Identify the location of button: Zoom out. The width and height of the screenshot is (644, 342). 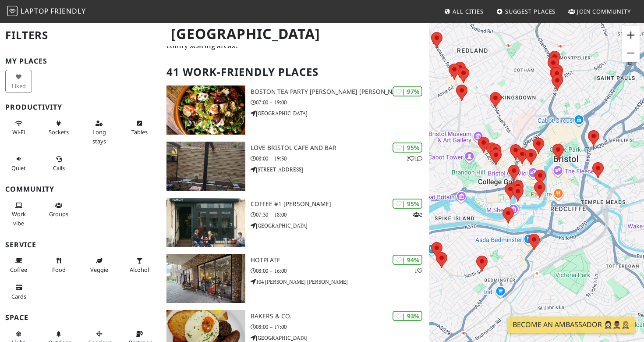
(631, 53).